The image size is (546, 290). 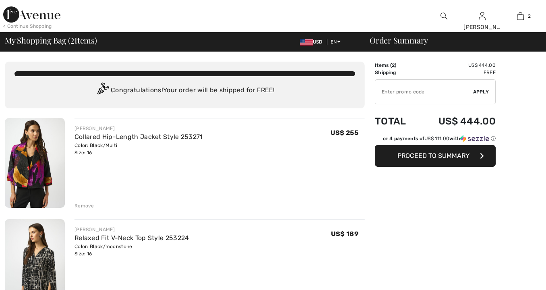 I want to click on td: Items ( ), so click(x=396, y=65).